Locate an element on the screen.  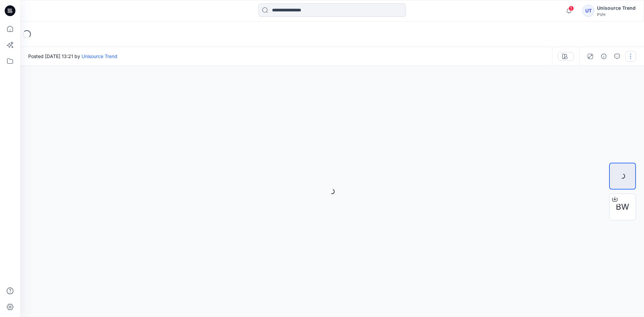
span: 1 is located at coordinates (572, 9).